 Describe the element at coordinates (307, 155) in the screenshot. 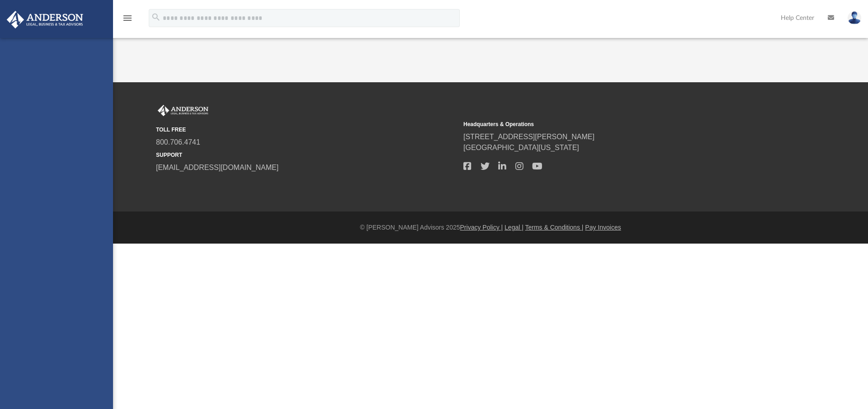

I see `small: SUPPORT` at that location.